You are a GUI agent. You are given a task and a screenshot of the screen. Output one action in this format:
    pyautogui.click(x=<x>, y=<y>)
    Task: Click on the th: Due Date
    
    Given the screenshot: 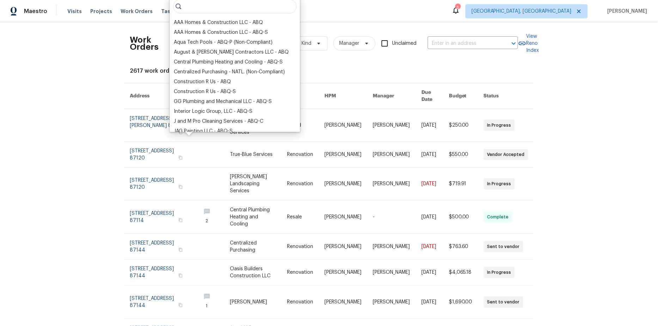 What is the action you would take?
    pyautogui.click(x=429, y=96)
    